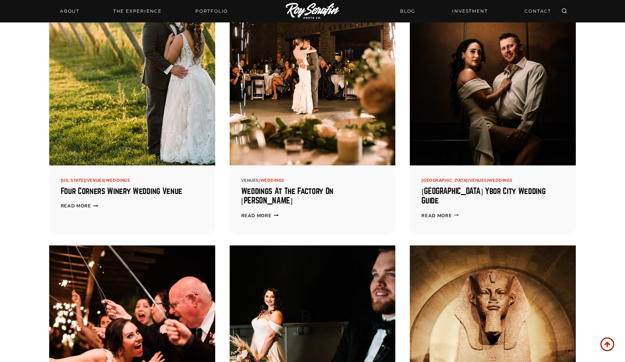  I want to click on img: Logo of Roy Serafin Photo Co., featuring stylized text in white on a light background, representi..., so click(313, 11).